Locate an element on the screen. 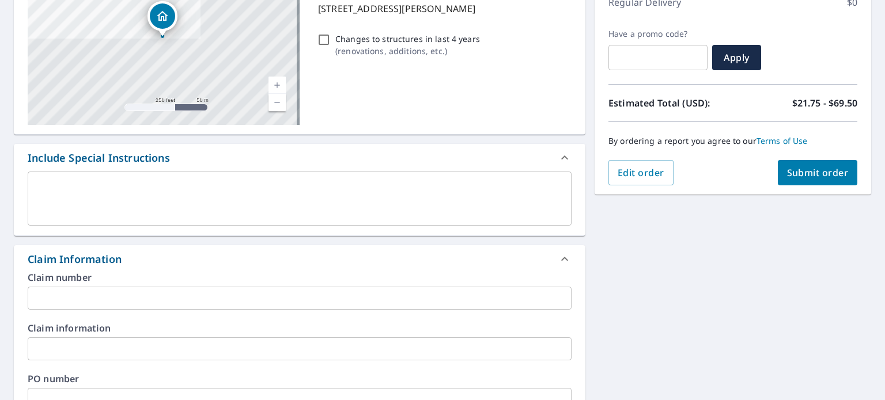  p: Changes to structures in last 4 years is located at coordinates (407, 39).